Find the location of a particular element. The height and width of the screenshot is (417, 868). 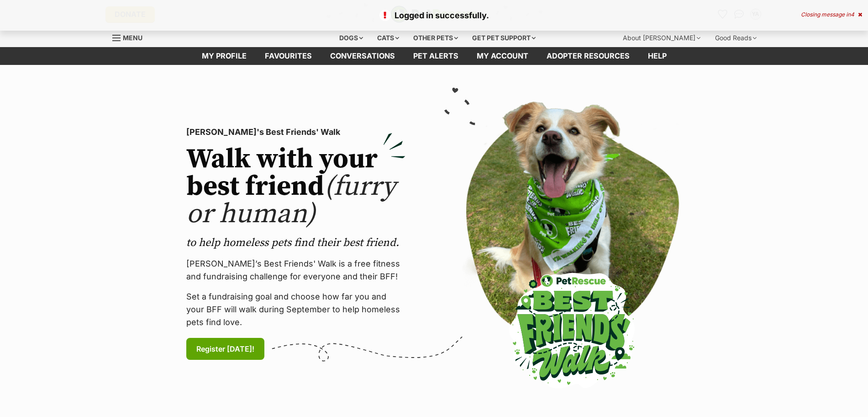

a: conversations is located at coordinates (362, 55).